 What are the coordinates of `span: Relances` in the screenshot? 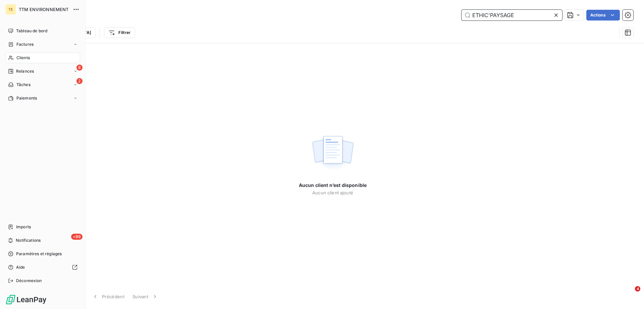 It's located at (25, 71).